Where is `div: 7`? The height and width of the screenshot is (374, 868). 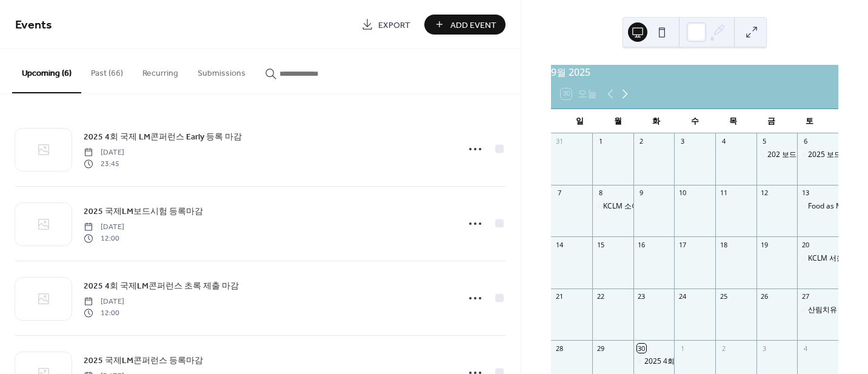
div: 7 is located at coordinates (559, 193).